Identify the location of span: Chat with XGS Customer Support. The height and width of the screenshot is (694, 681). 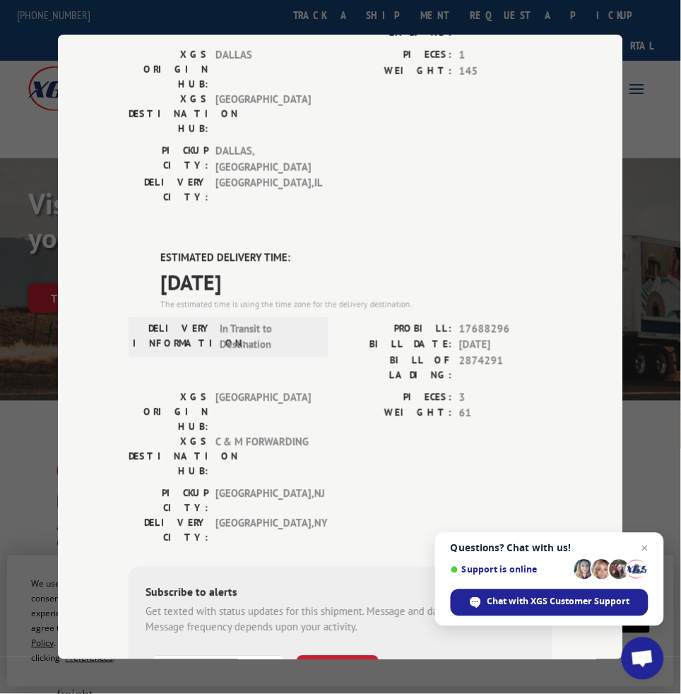
(559, 602).